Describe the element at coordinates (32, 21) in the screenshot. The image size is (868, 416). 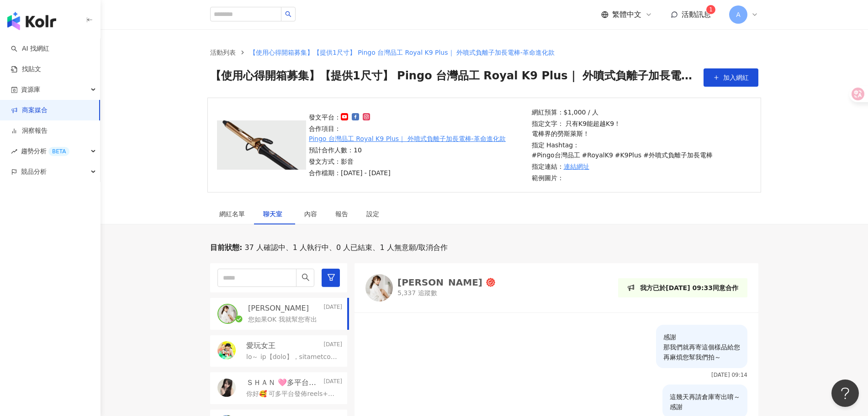
I see `img: logo` at that location.